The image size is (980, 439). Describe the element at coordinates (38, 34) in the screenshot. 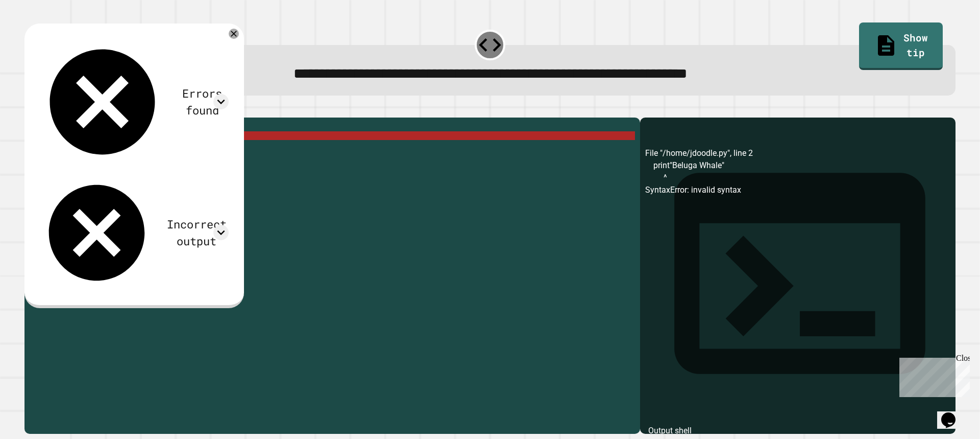

I see `div: Chat with us now!Close` at that location.